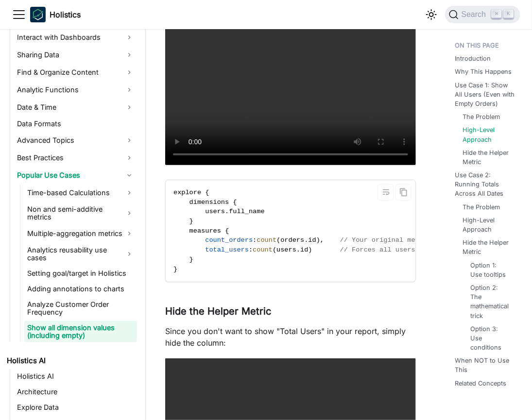 The image size is (532, 420). What do you see at coordinates (481, 384) in the screenshot?
I see `a: Related Concepts` at bounding box center [481, 384].